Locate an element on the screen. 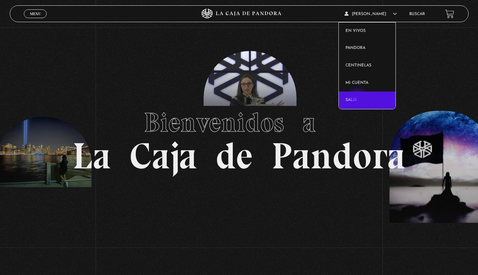 The width and height of the screenshot is (478, 275). a: View your shopping cart is located at coordinates (449, 14).